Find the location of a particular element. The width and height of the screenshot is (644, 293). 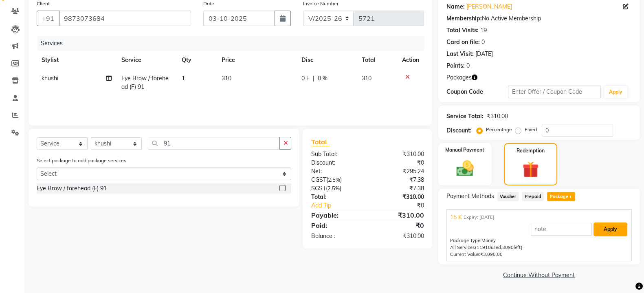

span: Current Value: is located at coordinates (465, 255).